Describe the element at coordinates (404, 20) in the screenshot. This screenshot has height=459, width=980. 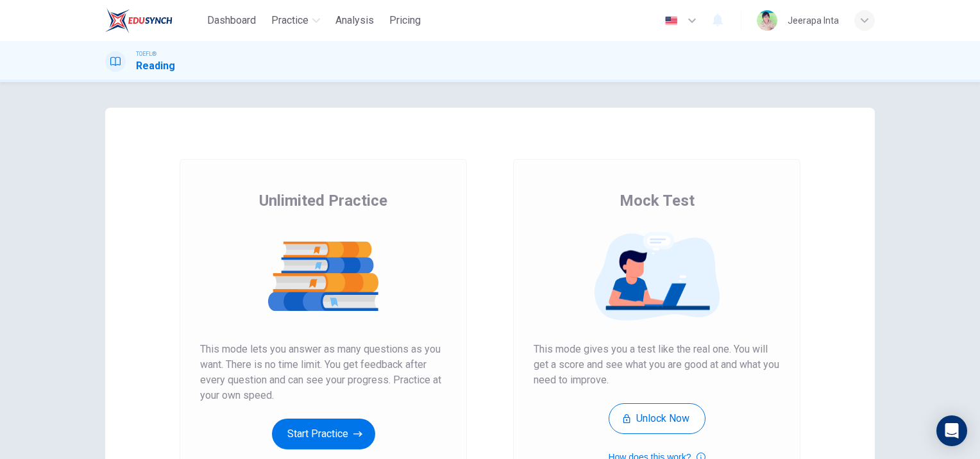
I see `span: Pricing` at that location.